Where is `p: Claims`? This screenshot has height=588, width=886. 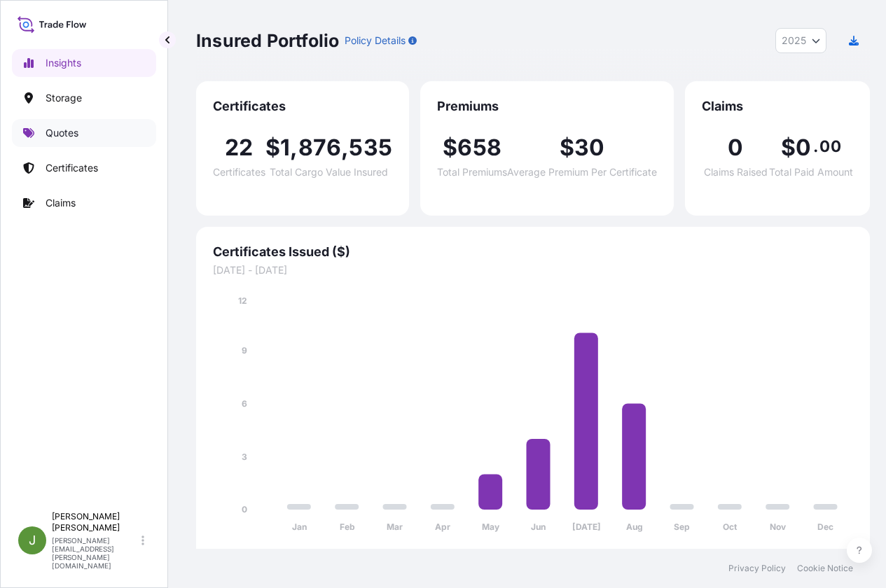
p: Claims is located at coordinates (60, 203).